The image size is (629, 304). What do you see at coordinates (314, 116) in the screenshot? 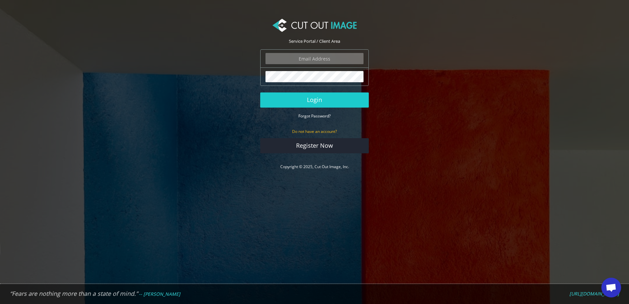
I see `a: Forgot Password?` at bounding box center [314, 116].